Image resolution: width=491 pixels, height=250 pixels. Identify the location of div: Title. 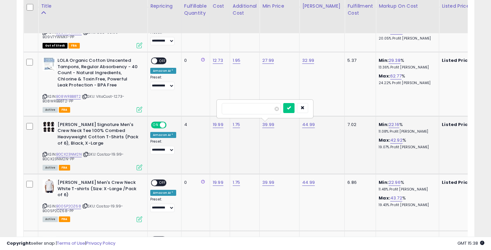
(93, 6).